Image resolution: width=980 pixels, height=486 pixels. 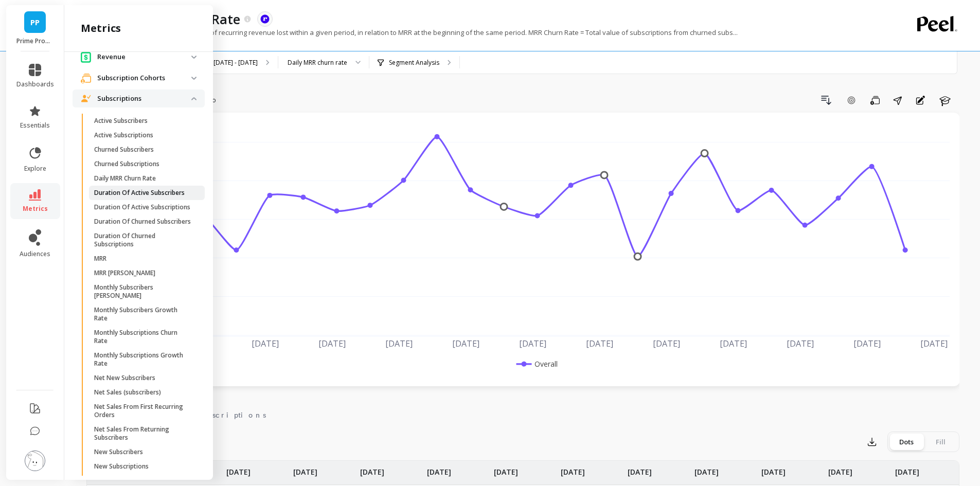 What do you see at coordinates (35, 41) in the screenshot?
I see `p: Prime Prometics™` at bounding box center [35, 41].